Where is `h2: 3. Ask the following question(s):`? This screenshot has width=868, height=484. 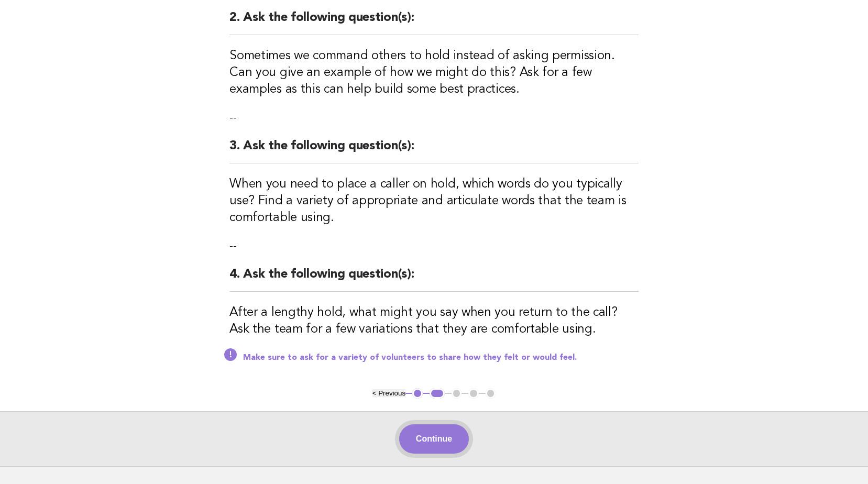 h2: 3. Ask the following question(s): is located at coordinates (434, 150).